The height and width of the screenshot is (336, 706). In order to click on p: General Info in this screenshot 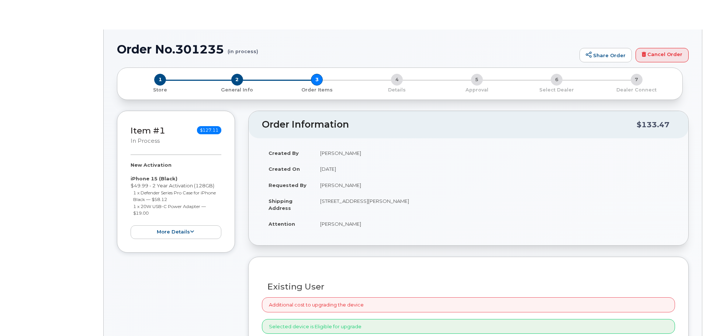, I will do `click(237, 90)`.